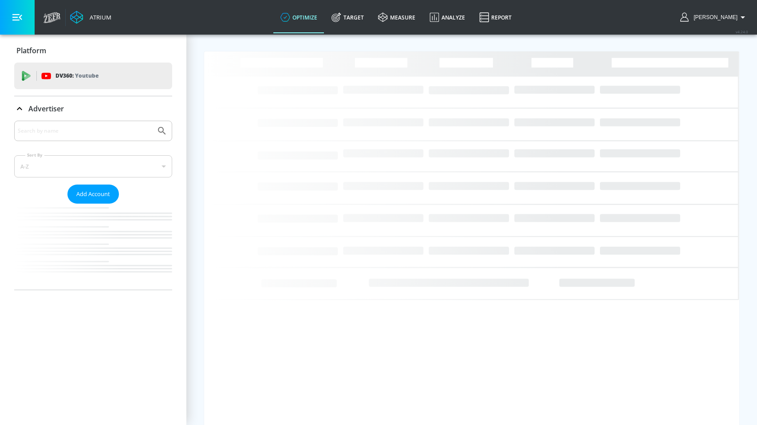 This screenshot has width=757, height=425. I want to click on div: Atrium, so click(99, 17).